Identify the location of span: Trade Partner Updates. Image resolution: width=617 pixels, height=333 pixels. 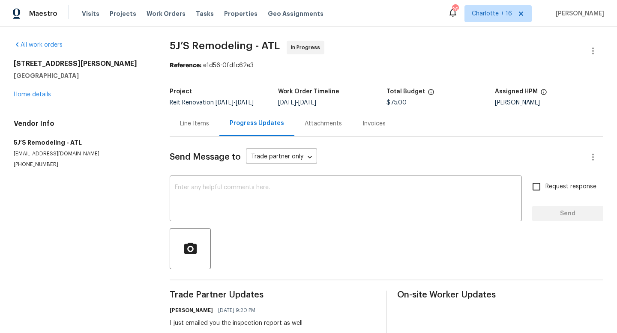
(273, 295).